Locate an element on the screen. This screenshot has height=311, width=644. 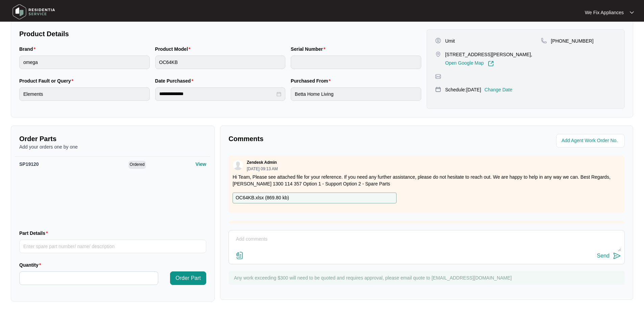
p: Product Details is located at coordinates (220, 34).